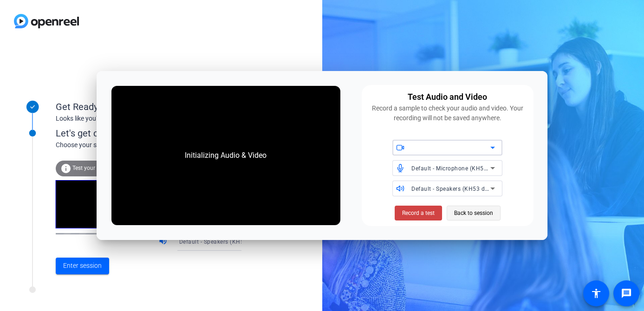 The image size is (644, 311). What do you see at coordinates (158, 133) in the screenshot?
I see `div: Let's get connected.` at bounding box center [158, 133].